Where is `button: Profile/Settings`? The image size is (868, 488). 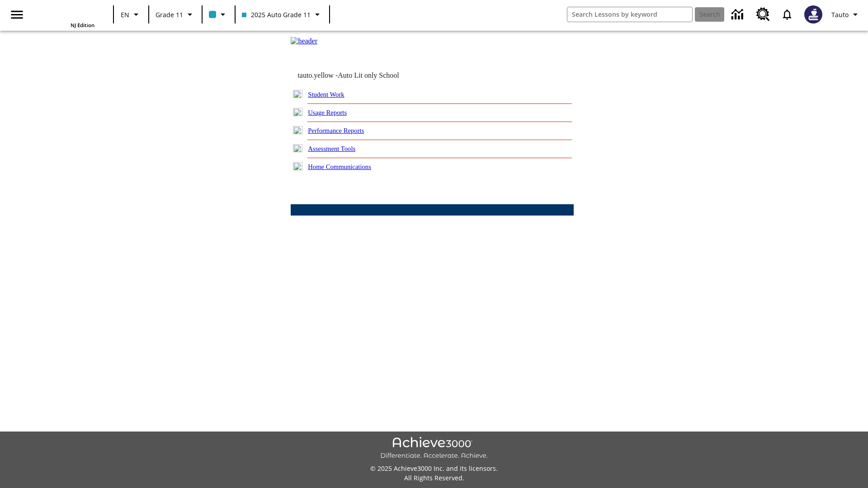 button: Profile/Settings is located at coordinates (845, 14).